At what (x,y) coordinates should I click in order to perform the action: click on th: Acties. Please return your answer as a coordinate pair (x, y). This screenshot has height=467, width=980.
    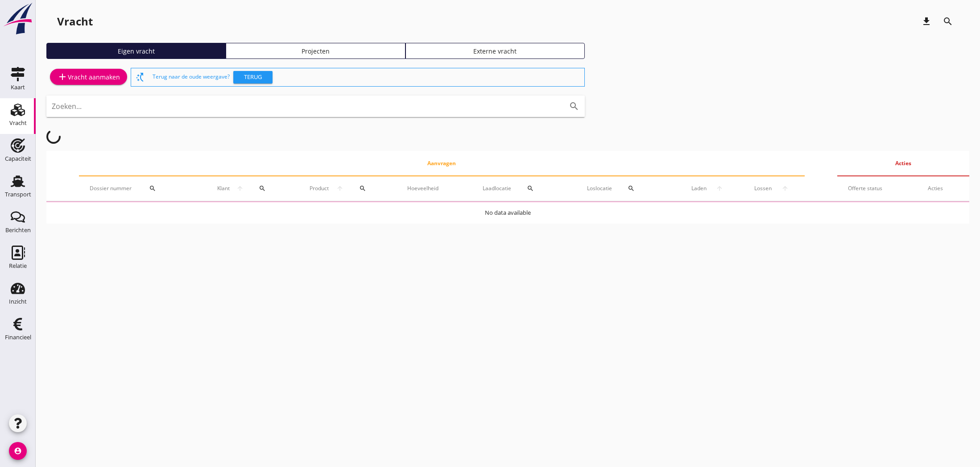
    Looking at the image, I should click on (903, 163).